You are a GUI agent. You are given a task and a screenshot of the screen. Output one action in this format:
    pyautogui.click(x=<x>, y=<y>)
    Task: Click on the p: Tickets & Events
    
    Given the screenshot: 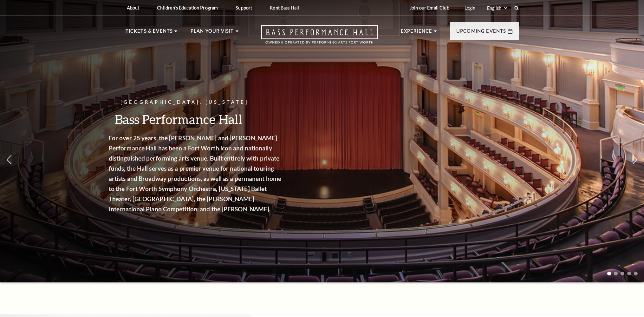 What is the action you would take?
    pyautogui.click(x=149, y=33)
    